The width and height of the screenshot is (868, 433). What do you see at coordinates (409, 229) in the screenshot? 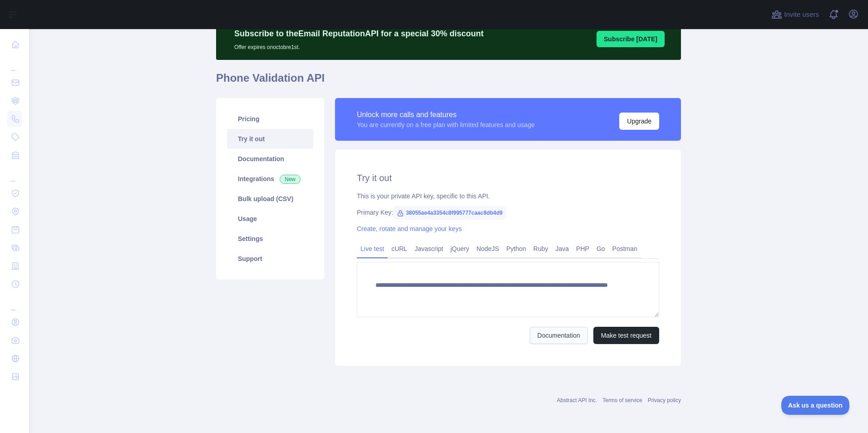
I see `a: Create, rotate and manage your keys` at bounding box center [409, 229].